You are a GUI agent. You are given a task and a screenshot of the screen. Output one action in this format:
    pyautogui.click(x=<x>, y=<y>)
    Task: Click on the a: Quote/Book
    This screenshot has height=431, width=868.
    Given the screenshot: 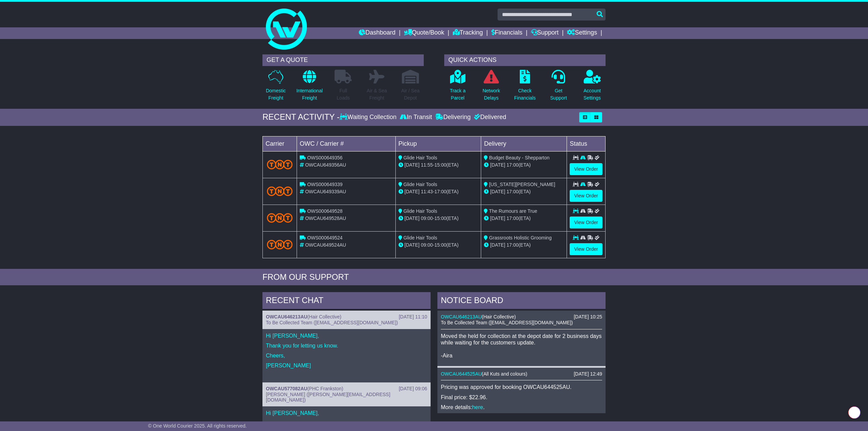 What is the action you would take?
    pyautogui.click(x=424, y=33)
    